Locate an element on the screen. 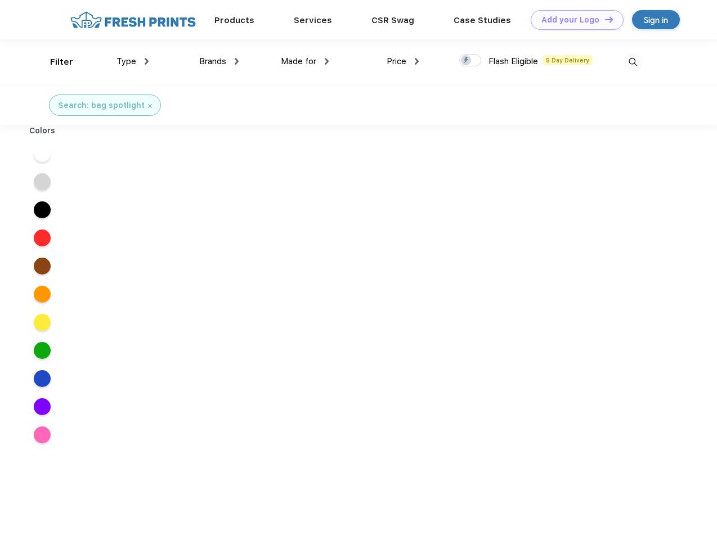 This screenshot has height=540, width=717. img: desktop_search.svg is located at coordinates (632, 62).